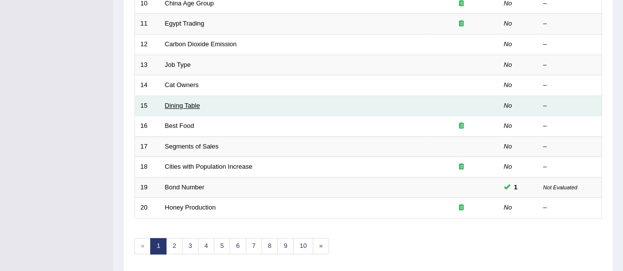 The image size is (623, 271). What do you see at coordinates (147, 106) in the screenshot?
I see `td: 15` at bounding box center [147, 106].